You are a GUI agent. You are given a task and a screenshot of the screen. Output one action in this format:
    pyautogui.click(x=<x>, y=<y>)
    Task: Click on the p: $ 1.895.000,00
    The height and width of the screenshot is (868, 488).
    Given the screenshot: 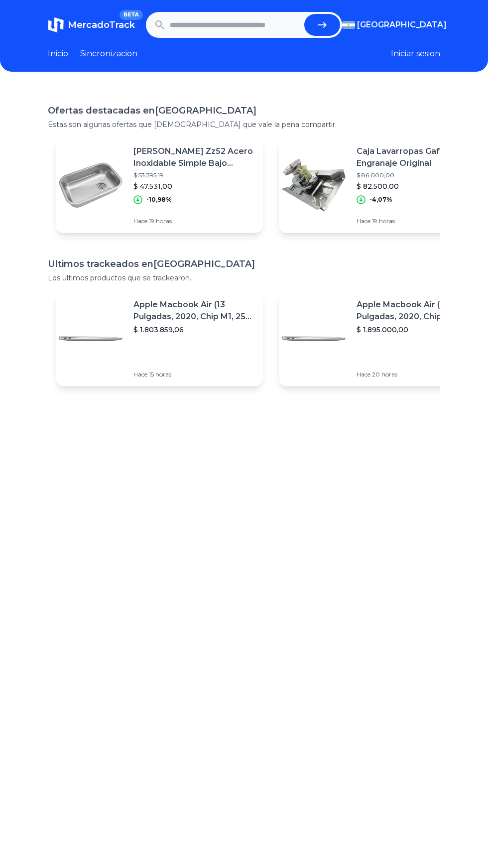 What is the action you would take?
    pyautogui.click(x=418, y=330)
    